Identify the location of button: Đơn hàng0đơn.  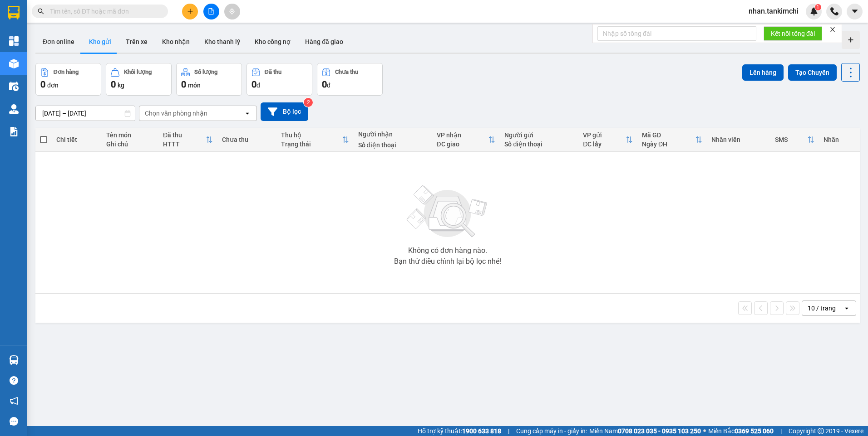
(68, 79).